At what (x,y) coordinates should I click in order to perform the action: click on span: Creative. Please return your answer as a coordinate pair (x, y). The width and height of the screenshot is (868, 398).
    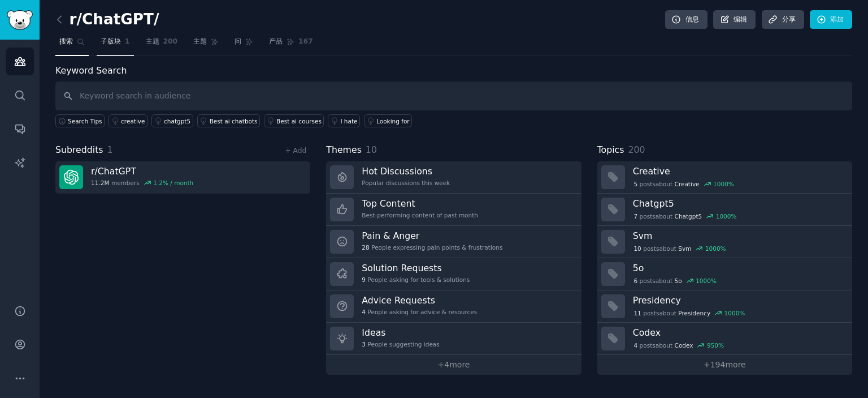
    Looking at the image, I should click on (687, 184).